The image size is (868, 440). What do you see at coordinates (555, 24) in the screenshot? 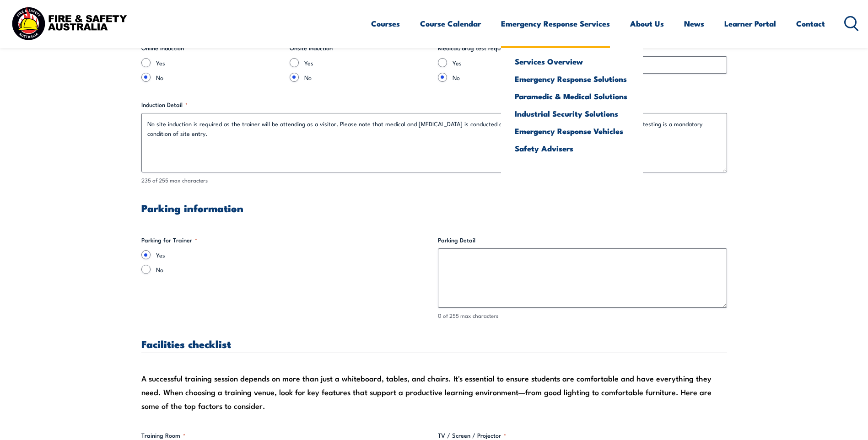
I see `a: Emergency Response Services` at bounding box center [555, 24].